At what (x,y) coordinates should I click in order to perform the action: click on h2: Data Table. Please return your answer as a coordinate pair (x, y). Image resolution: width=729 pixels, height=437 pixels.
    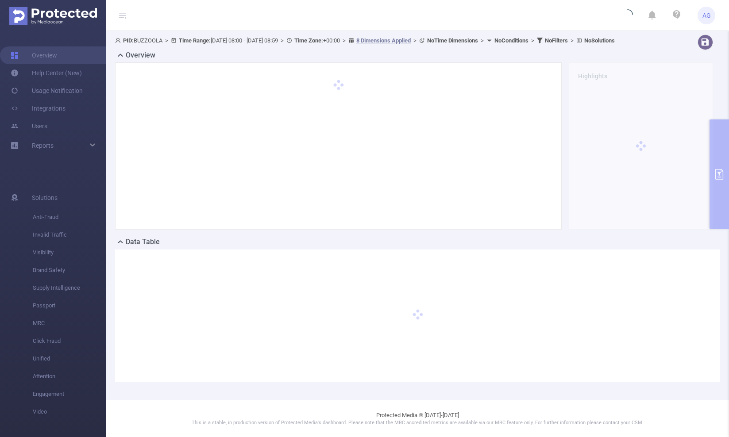
    Looking at the image, I should click on (143, 242).